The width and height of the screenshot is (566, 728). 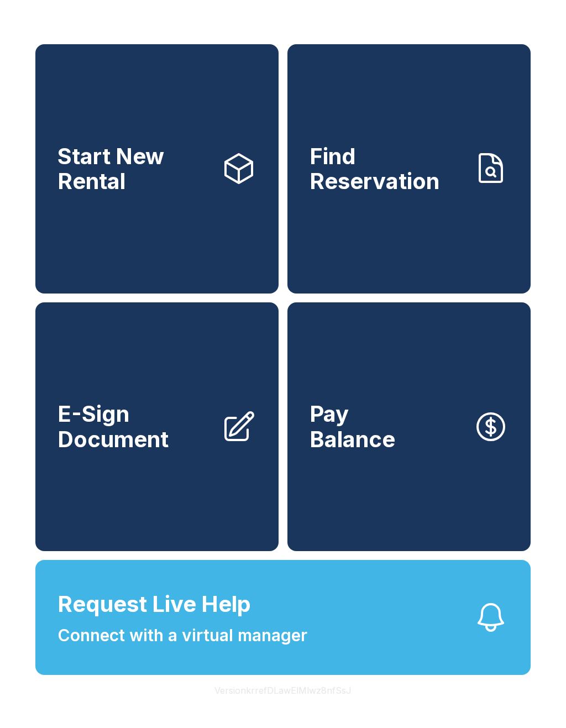 What do you see at coordinates (283, 618) in the screenshot?
I see `button: Request Live HelpConnect with a virtual manager` at bounding box center [283, 618].